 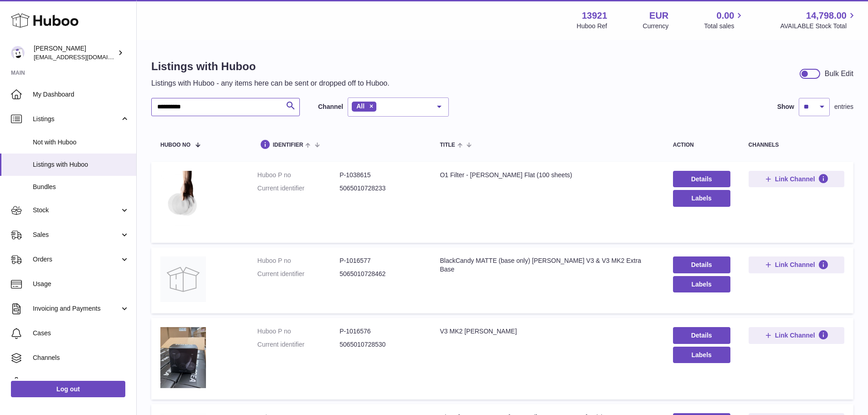 What do you see at coordinates (76, 259) in the screenshot?
I see `span: Orders` at bounding box center [76, 259].